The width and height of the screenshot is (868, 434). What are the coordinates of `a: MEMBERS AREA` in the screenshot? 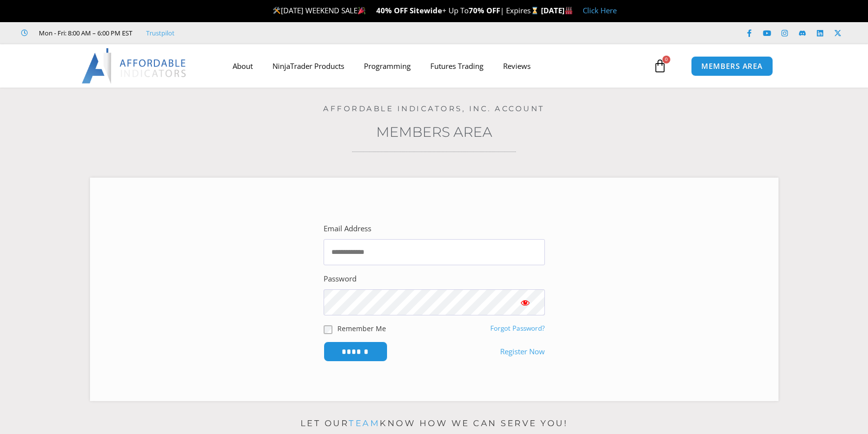 It's located at (732, 66).